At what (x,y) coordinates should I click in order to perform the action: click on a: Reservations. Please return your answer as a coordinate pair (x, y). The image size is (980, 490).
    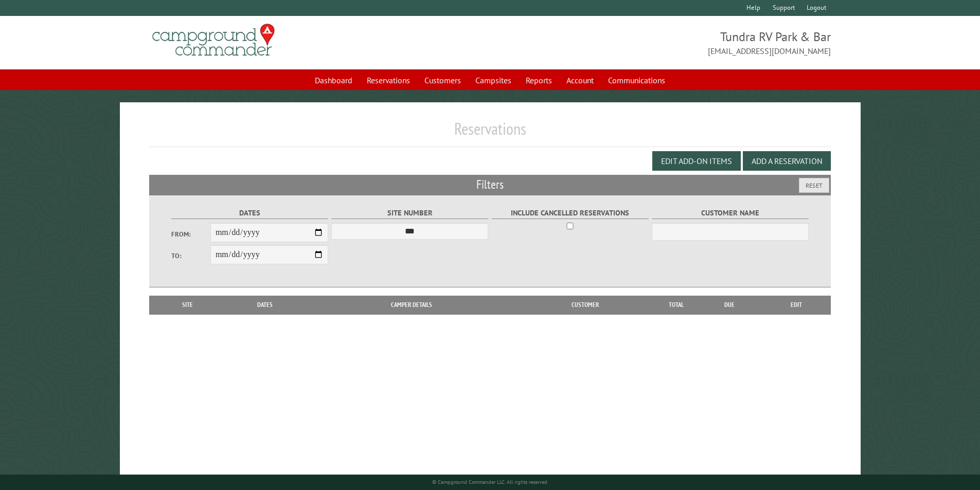
    Looking at the image, I should click on (388, 80).